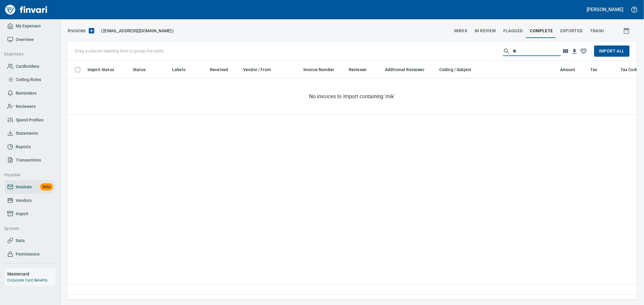 Image resolution: width=644 pixels, height=305 pixels. Describe the element at coordinates (629, 69) in the screenshot. I see `span: Tax Code` at that location.